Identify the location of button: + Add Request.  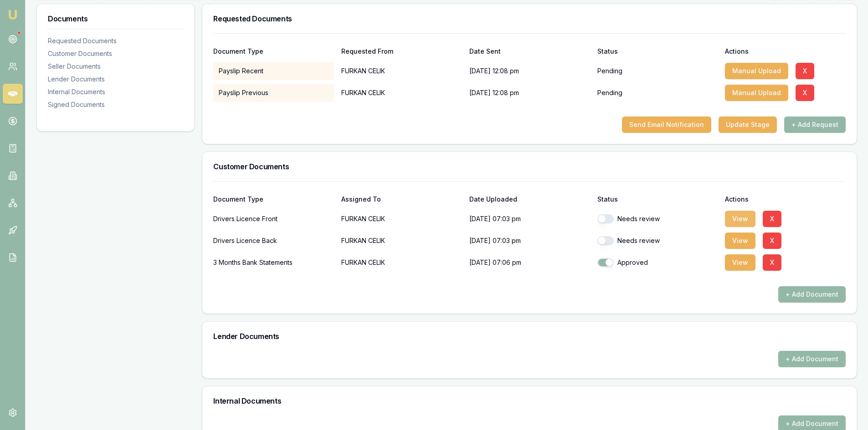
(815, 125).